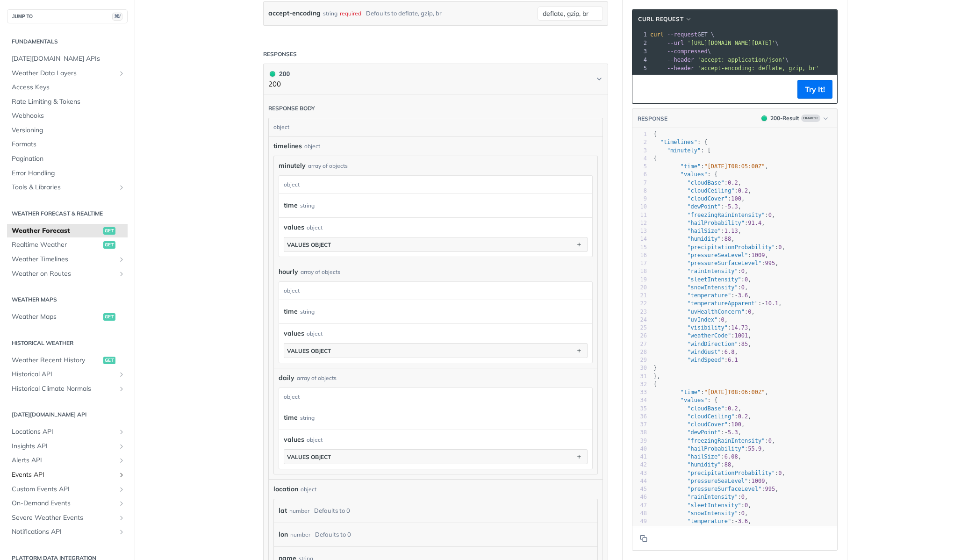  I want to click on span: Weather Forecast, so click(56, 231).